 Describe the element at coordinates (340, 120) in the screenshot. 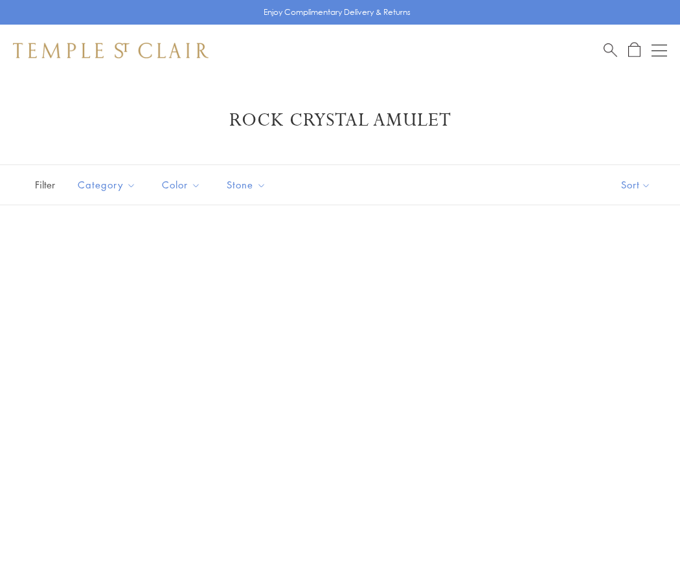

I see `h1: Rock Crystal Amulet` at that location.